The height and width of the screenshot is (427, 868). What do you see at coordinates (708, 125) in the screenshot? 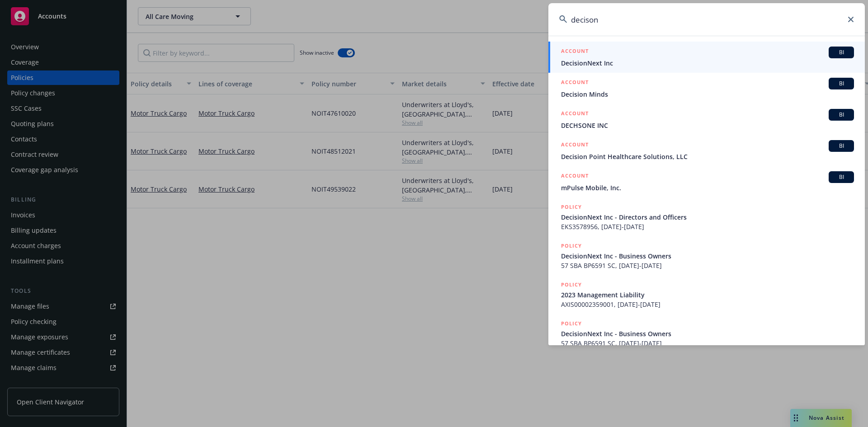
I see `span: DECHSONE INC` at bounding box center [708, 125].